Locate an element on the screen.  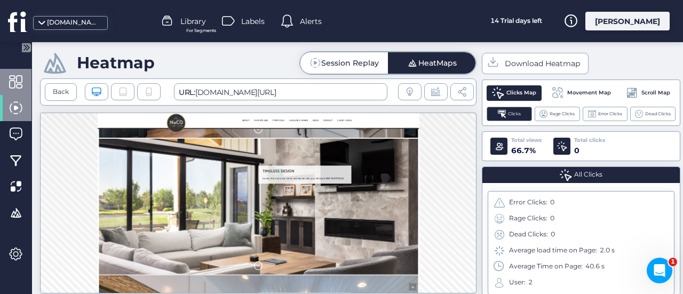
span: Error Clicks: is located at coordinates (528, 202).